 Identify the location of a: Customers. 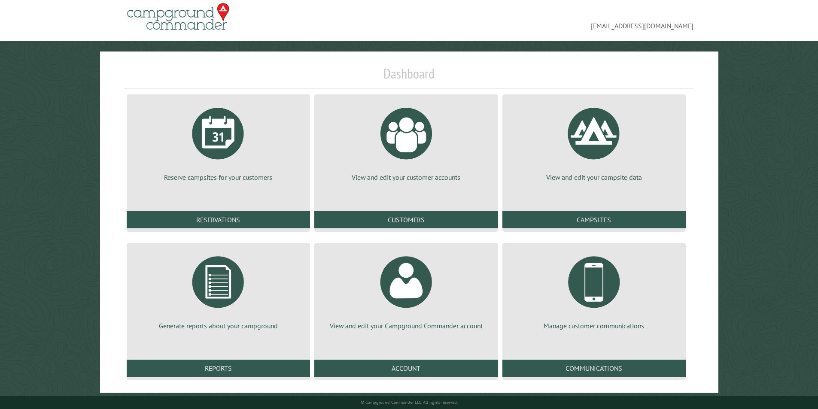
(406, 220).